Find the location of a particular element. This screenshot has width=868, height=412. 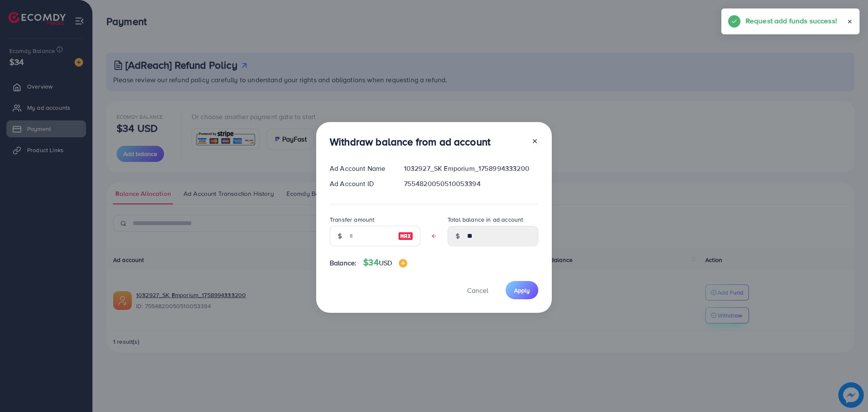

div: Ad Account Name is located at coordinates (360, 168).